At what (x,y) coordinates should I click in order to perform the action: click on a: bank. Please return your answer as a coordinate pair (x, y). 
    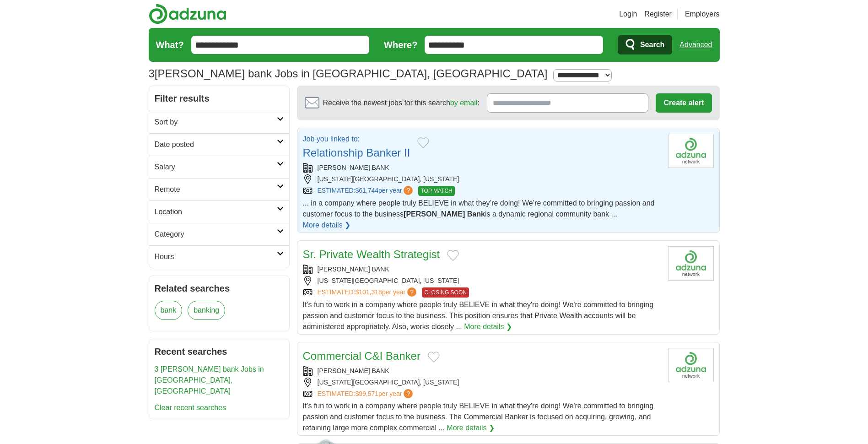
    Looking at the image, I should click on (168, 310).